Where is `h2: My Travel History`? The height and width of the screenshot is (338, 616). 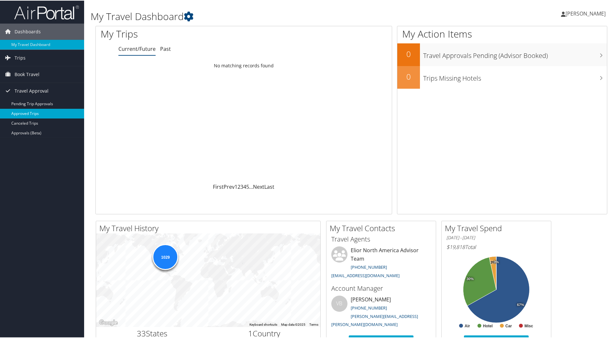
h2: My Travel History is located at coordinates (210, 227).